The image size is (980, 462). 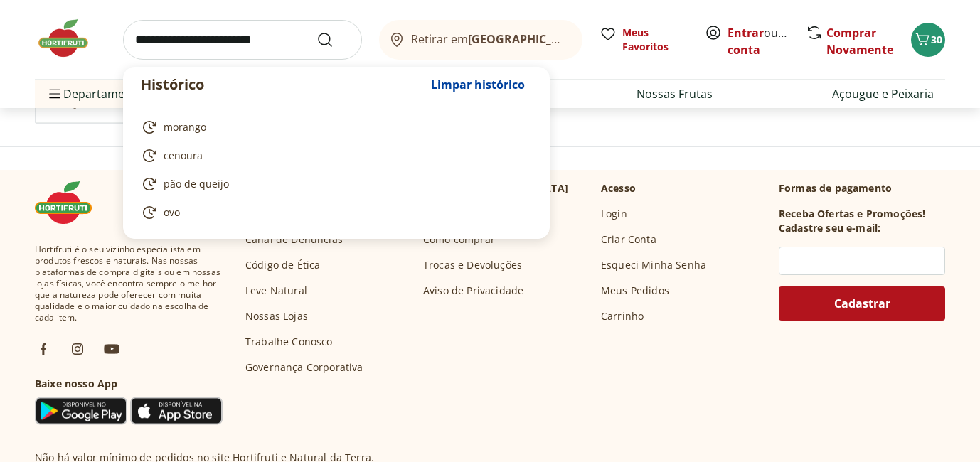 I want to click on span: Departamentos, so click(x=98, y=94).